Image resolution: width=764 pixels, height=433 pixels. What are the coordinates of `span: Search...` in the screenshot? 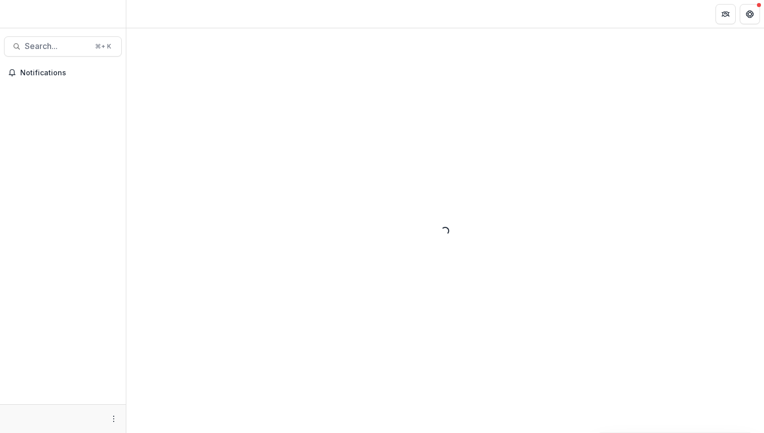 It's located at (57, 46).